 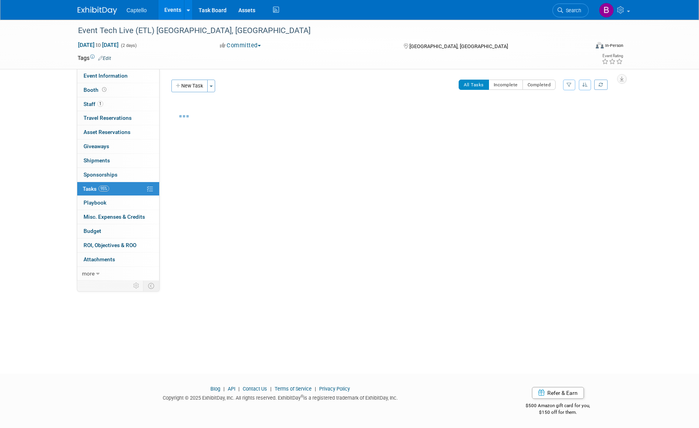 What do you see at coordinates (93, 104) in the screenshot?
I see `span: Staff` at bounding box center [93, 104].